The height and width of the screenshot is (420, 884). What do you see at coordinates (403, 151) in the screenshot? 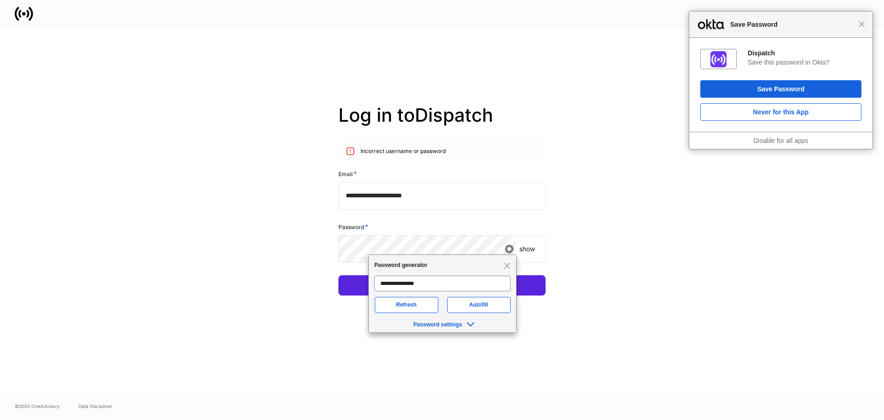
I see `div: Incorrect username or password` at bounding box center [403, 151].